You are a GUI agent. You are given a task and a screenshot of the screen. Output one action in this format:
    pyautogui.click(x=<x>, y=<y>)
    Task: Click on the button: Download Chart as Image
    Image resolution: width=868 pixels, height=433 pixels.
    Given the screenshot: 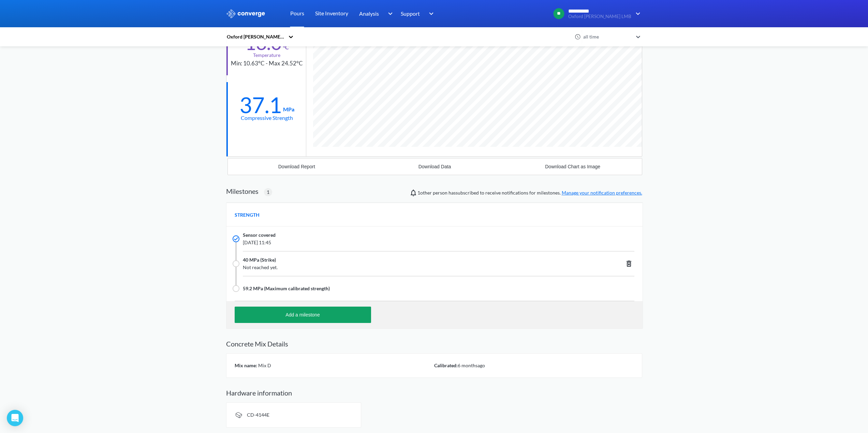 What is the action you would take?
    pyautogui.click(x=573, y=167)
    